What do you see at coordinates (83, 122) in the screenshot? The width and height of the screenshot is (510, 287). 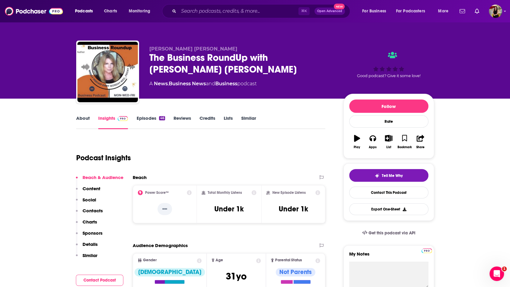 I see `a: About` at bounding box center [83, 122].